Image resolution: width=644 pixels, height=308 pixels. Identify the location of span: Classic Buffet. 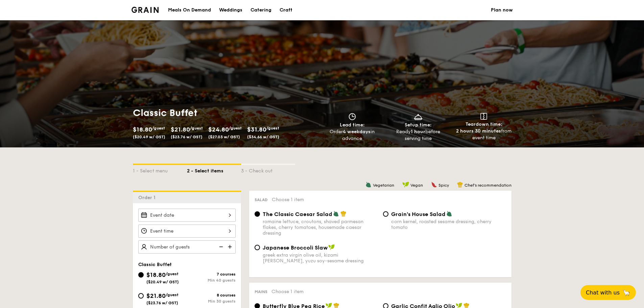
(155, 265).